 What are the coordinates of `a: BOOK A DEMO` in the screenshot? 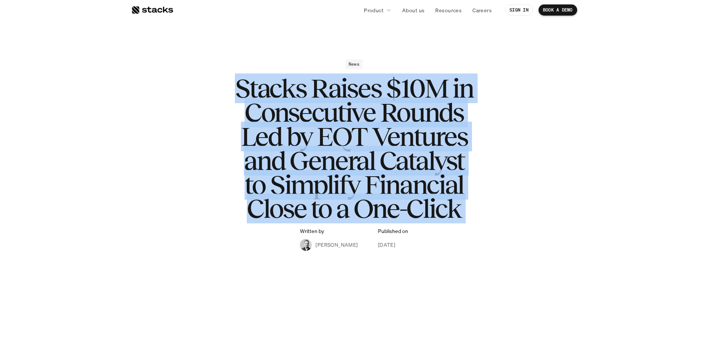 It's located at (557, 10).